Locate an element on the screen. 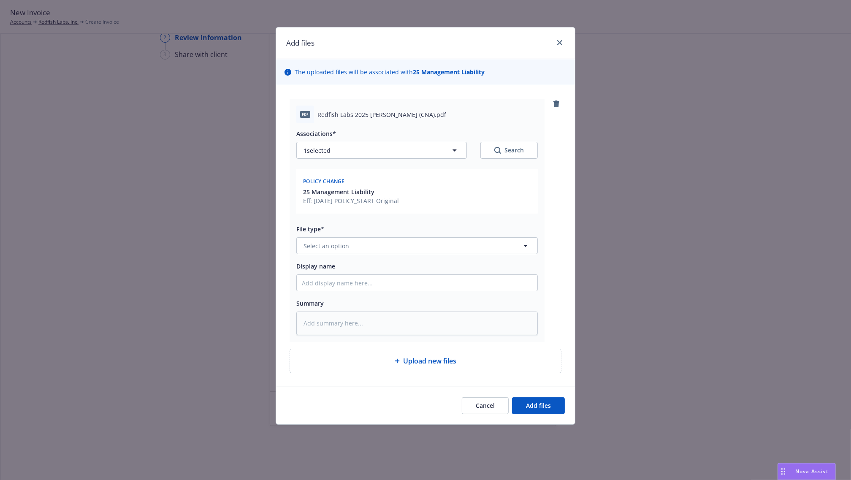 Image resolution: width=851 pixels, height=480 pixels. span: Cancel is located at coordinates (485, 405).